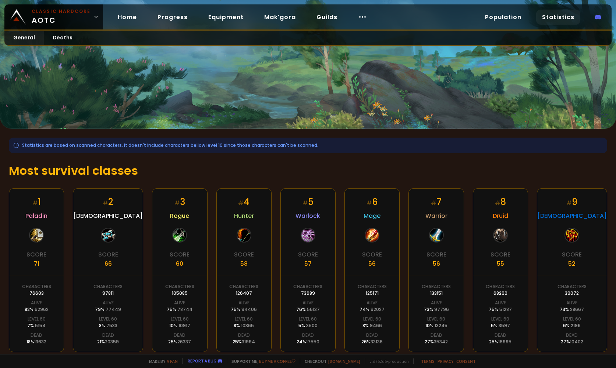 This screenshot has height=368, width=616. I want to click on span: 16995, so click(505, 341).